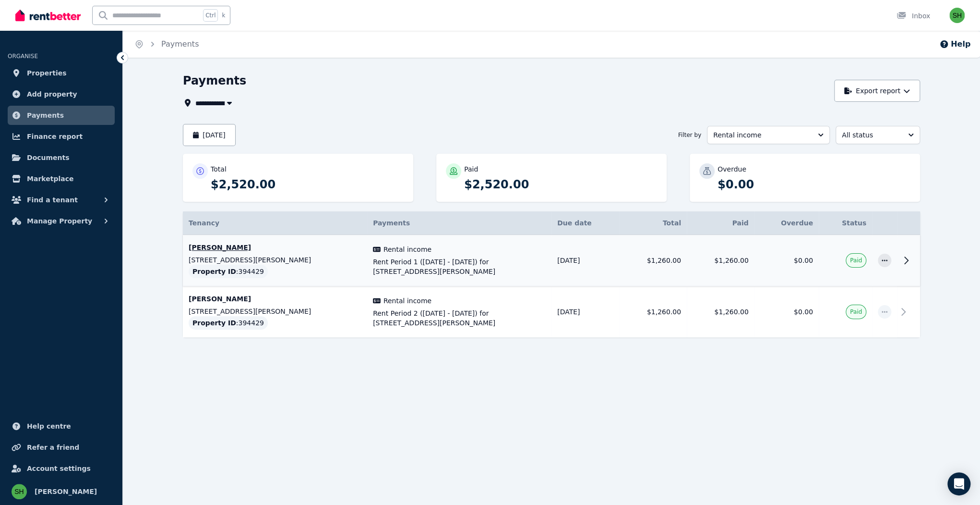 The image size is (980, 505). What do you see at coordinates (53, 447) in the screenshot?
I see `span: Refer a friend` at bounding box center [53, 447].